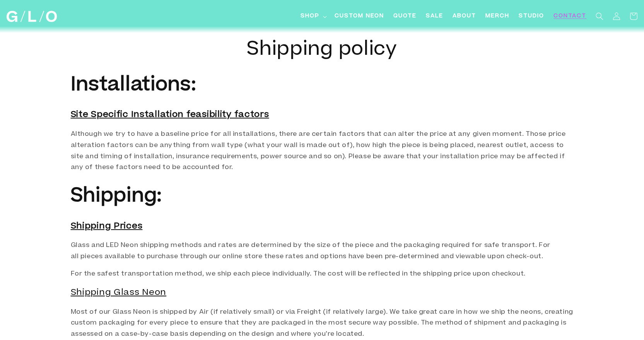 This screenshot has width=644, height=340. What do you see at coordinates (310, 16) in the screenshot?
I see `span: Shop` at bounding box center [310, 16].